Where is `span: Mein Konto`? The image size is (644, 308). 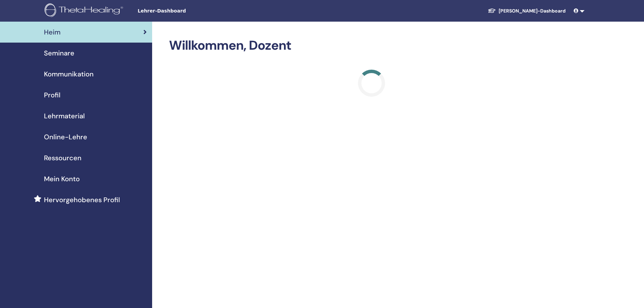 span: Mein Konto is located at coordinates (62, 179).